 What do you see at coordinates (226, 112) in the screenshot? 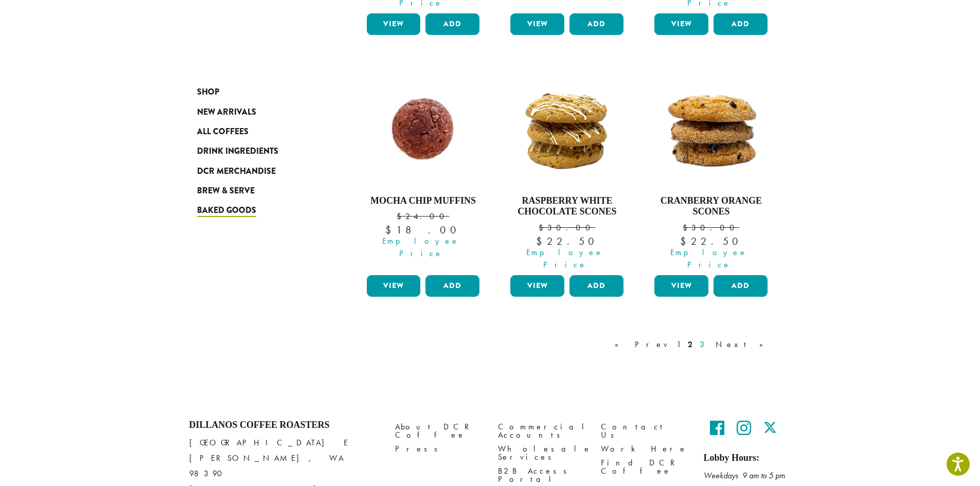
I see `span: New Arrivals` at bounding box center [226, 112].